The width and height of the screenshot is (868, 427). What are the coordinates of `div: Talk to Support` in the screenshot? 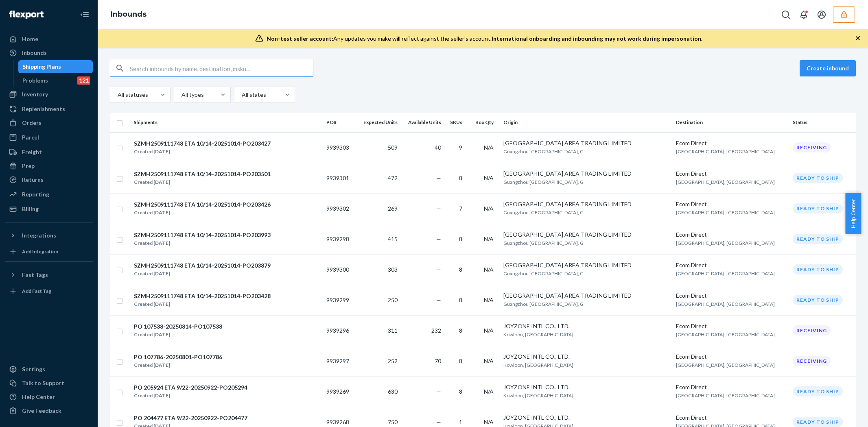 It's located at (43, 383).